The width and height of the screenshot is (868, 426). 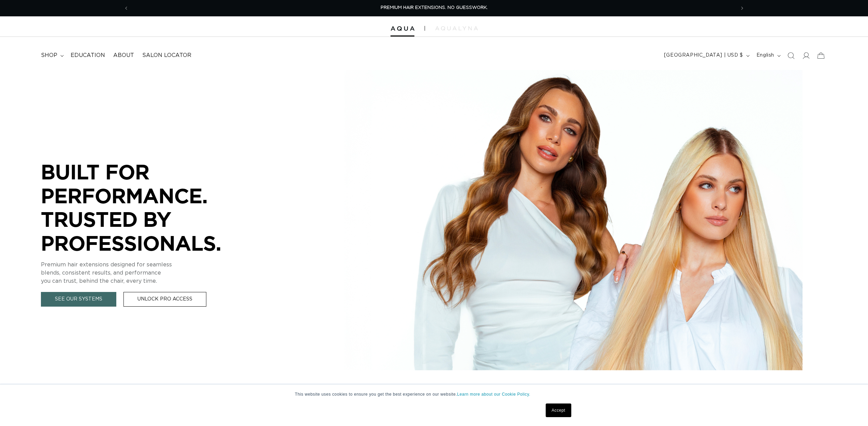 I want to click on a: Salon Locator, so click(x=167, y=55).